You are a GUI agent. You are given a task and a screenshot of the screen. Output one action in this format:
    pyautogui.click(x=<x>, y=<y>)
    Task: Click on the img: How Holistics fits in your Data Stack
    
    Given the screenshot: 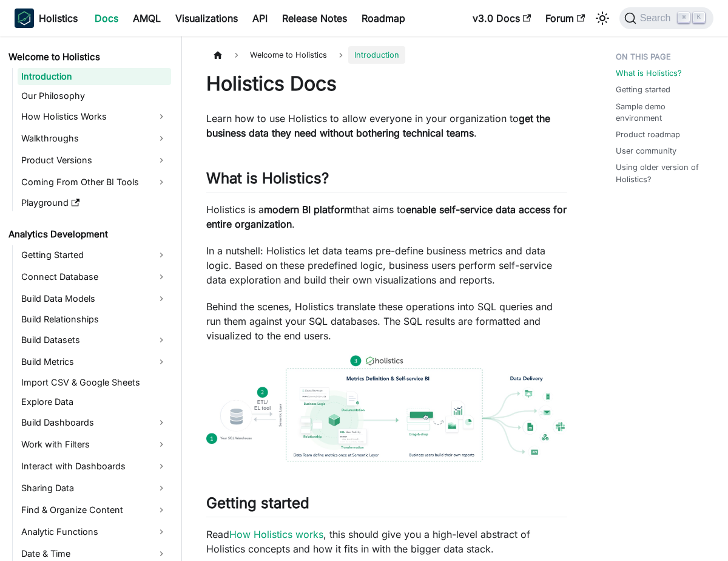 What is the action you would take?
    pyautogui.click(x=386, y=408)
    